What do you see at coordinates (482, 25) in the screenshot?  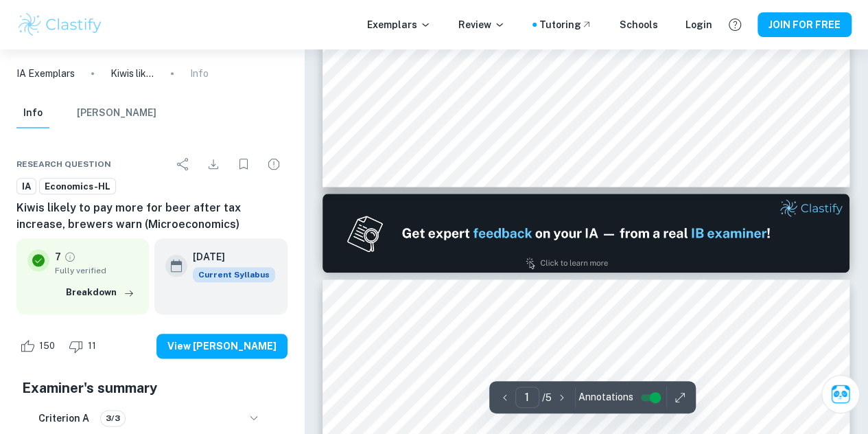 I see `p: Review` at bounding box center [482, 25].